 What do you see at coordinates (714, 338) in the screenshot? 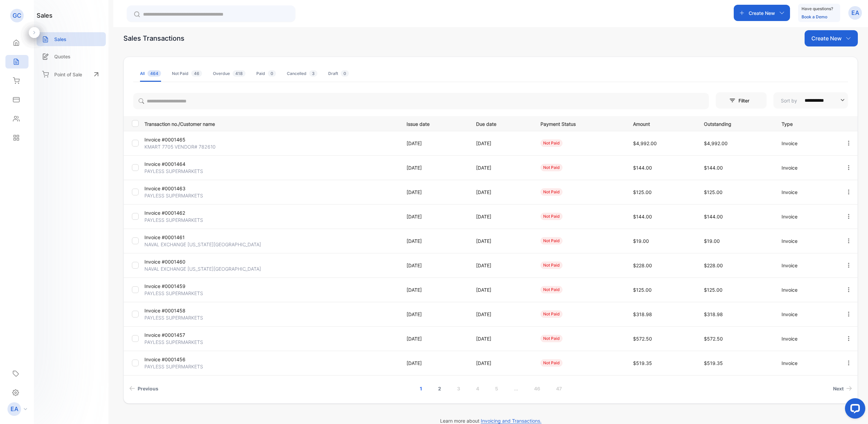
I see `span: $572.50` at bounding box center [714, 338].